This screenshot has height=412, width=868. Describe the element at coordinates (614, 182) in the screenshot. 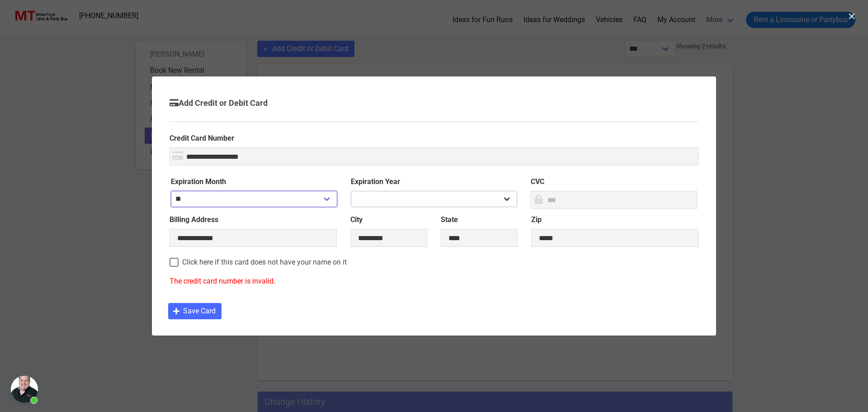

I see `label: CVC` at that location.